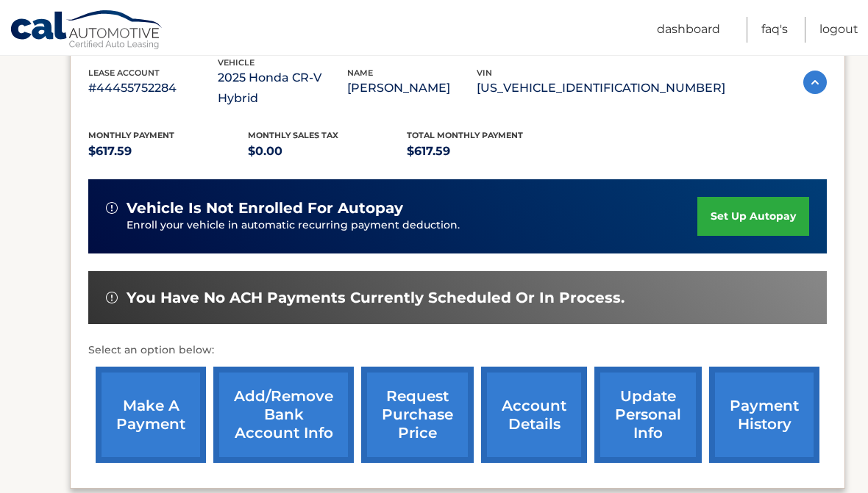 This screenshot has width=868, height=493. I want to click on p: Enroll your vehicle in automatic recurring payment deduction., so click(412, 226).